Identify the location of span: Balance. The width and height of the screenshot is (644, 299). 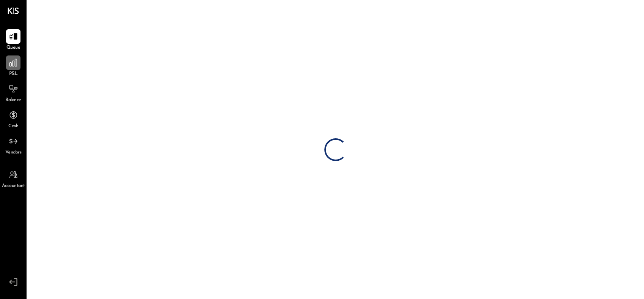
(13, 100).